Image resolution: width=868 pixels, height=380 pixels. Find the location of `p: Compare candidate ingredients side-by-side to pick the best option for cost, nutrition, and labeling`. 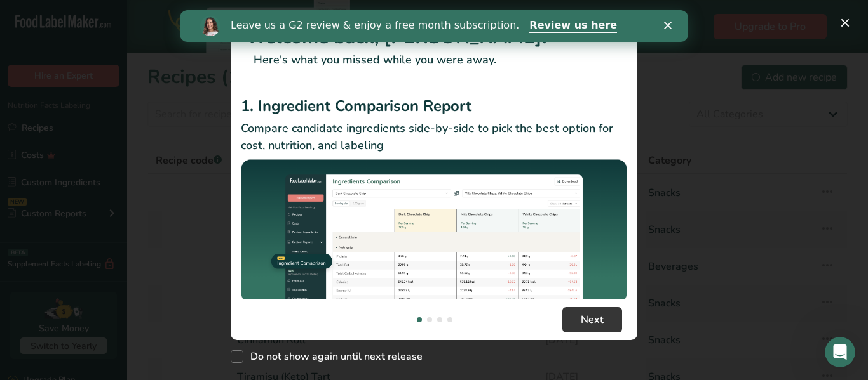

p: Compare candidate ingredients side-by-side to pick the best option for cost, nutrition, and labeling is located at coordinates (434, 137).